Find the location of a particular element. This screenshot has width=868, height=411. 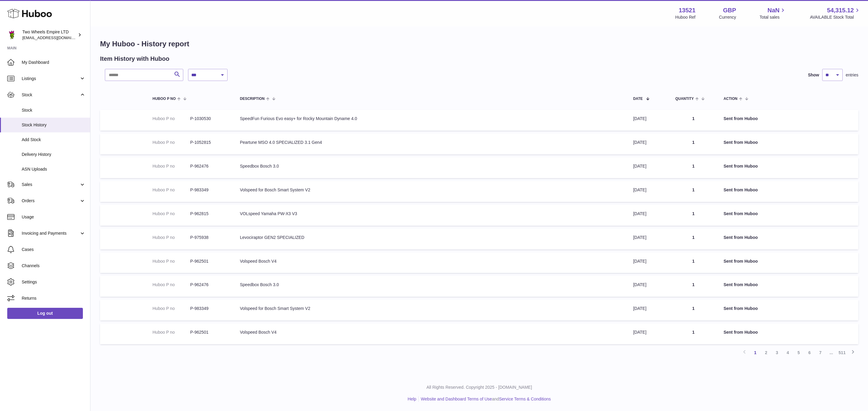

span: Action is located at coordinates (730, 98).